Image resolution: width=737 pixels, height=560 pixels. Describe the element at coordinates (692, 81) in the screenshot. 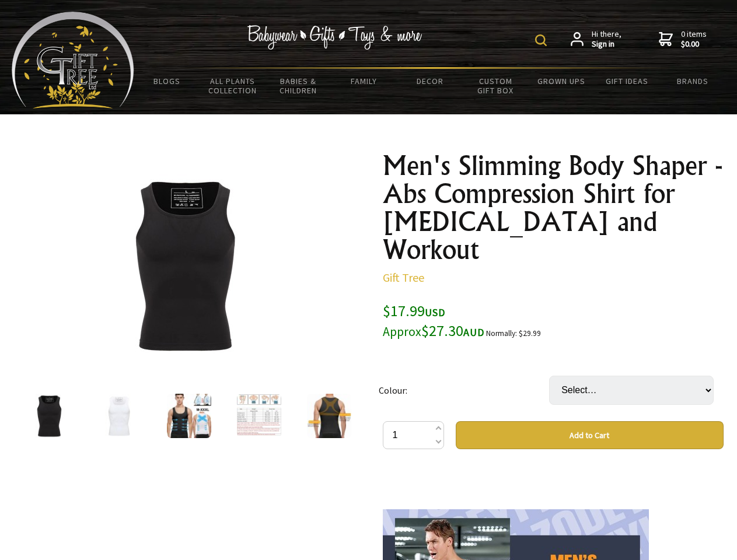

I see `a: Brands` at that location.